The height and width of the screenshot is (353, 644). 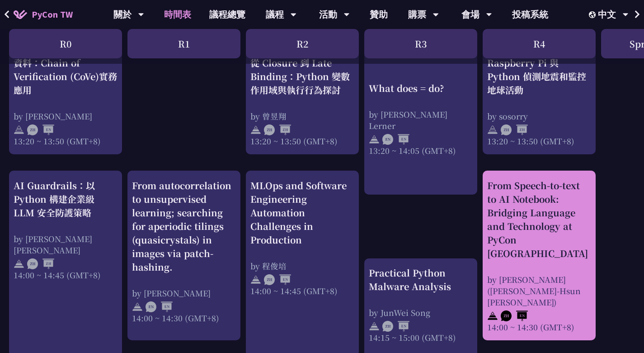 What do you see at coordinates (420, 88) in the screenshot?
I see `div: What does = do?` at bounding box center [420, 88].